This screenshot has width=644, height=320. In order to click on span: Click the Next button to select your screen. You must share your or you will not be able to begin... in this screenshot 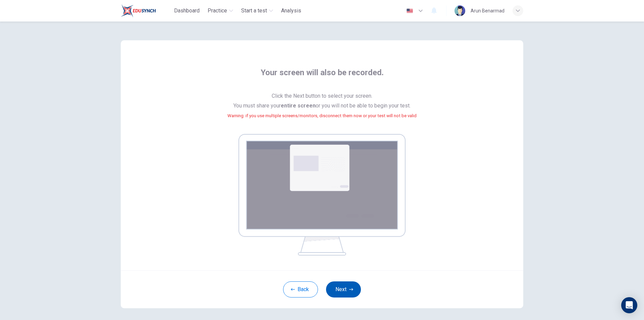, I will do `click(322, 110)`.